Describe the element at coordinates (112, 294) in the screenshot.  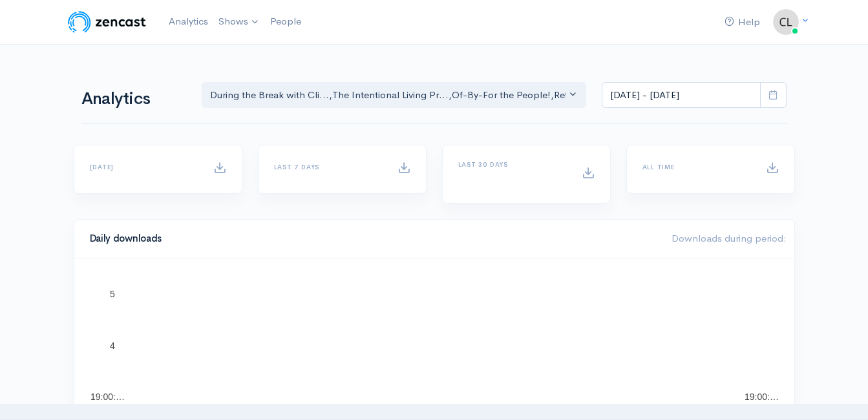
I see `text: 5` at that location.